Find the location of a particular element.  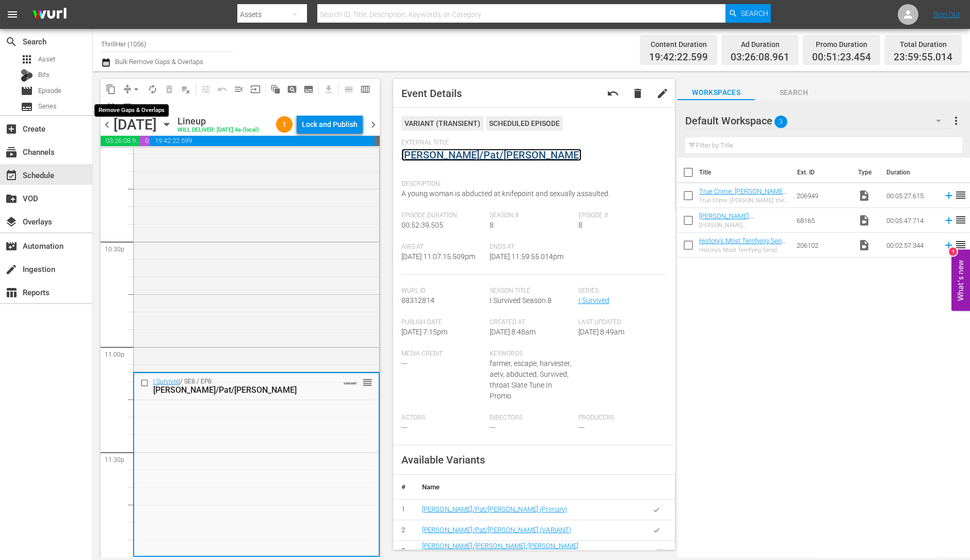

span: Loop Content is located at coordinates (153, 90).